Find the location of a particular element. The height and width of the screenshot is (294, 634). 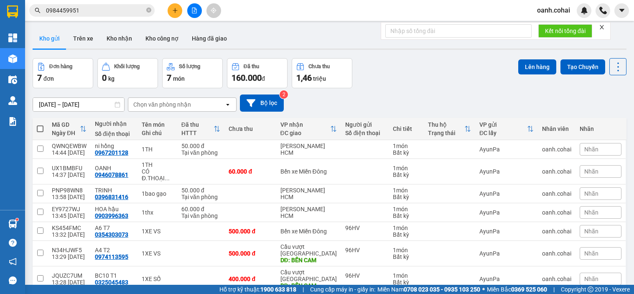

span: đơn is located at coordinates (48, 79).